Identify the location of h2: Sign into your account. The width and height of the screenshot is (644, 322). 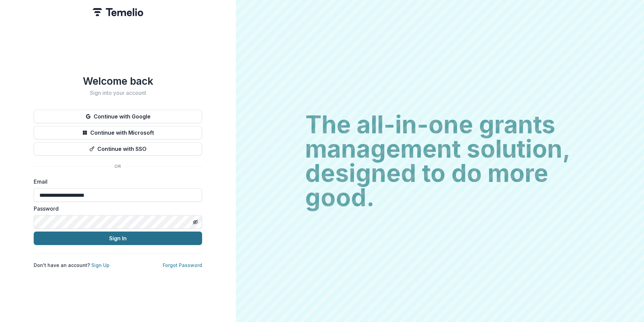
(118, 93).